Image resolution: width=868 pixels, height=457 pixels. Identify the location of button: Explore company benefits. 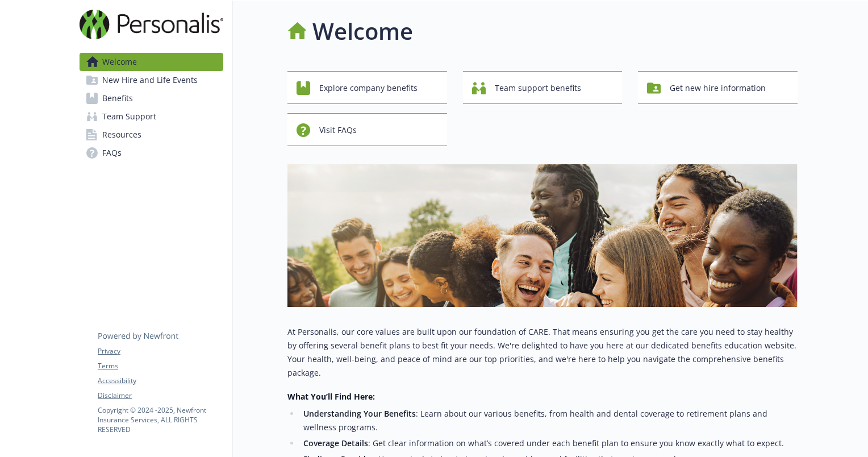
(367, 88).